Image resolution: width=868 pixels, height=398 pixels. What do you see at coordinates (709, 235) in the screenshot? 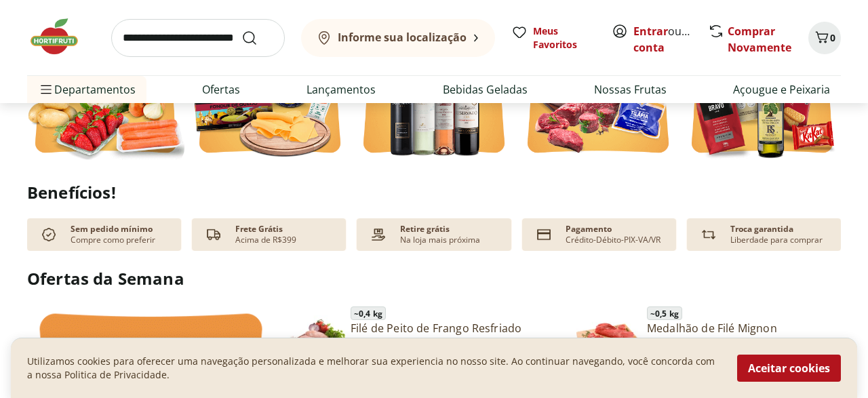
I see `img: Devolução` at bounding box center [709, 235].